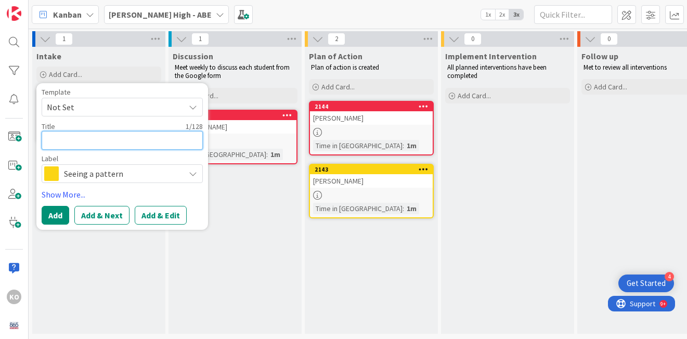 Image resolution: width=687 pixels, height=339 pixels. Describe the element at coordinates (669, 277) in the screenshot. I see `div: 4` at that location.